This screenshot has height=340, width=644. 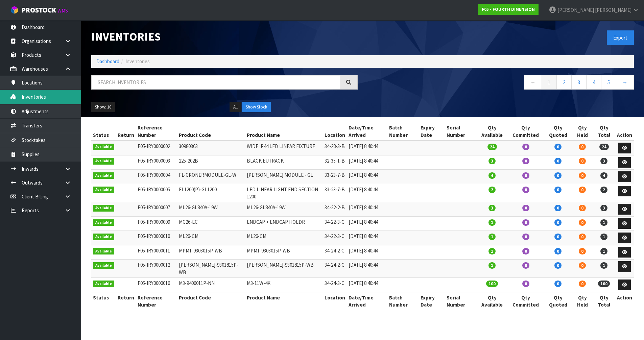 I want to click on th: Return, so click(x=126, y=301).